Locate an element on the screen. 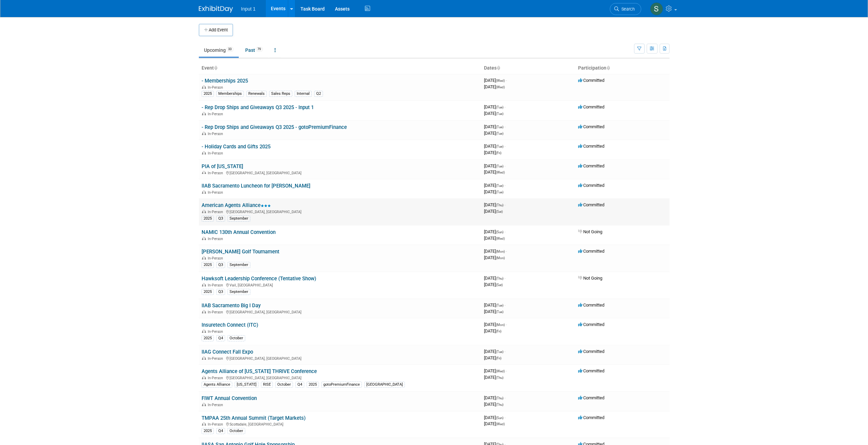 This screenshot has height=445, width=868. th: Dates is located at coordinates (529, 68).